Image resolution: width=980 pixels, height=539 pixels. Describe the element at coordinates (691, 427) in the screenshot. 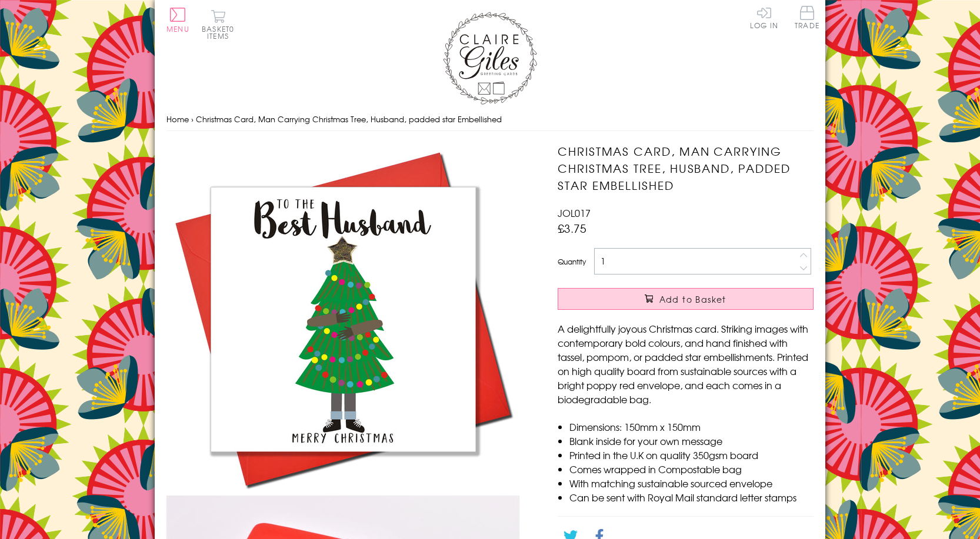

I see `li: Dimensions: 150mm x 150mm` at that location.